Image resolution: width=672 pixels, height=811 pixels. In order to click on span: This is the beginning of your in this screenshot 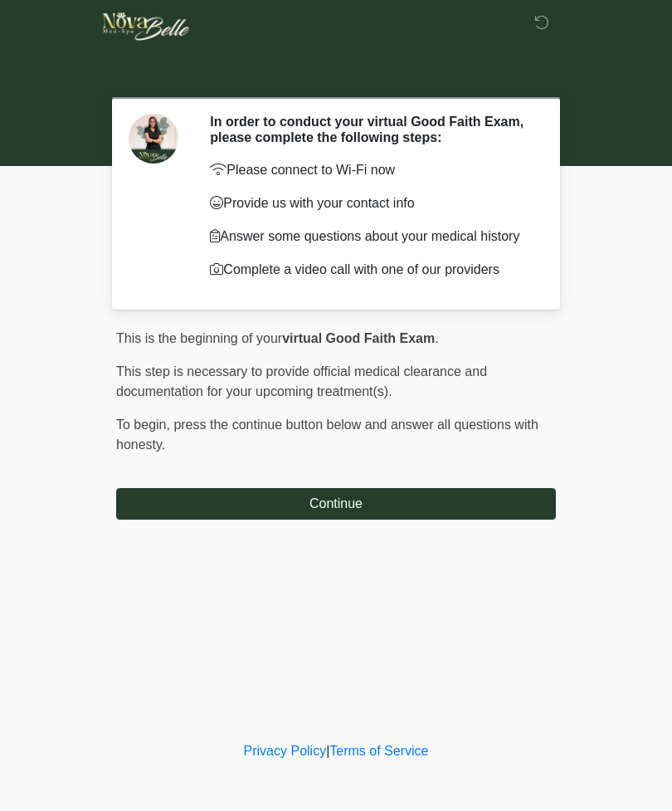, I will do `click(199, 338)`.